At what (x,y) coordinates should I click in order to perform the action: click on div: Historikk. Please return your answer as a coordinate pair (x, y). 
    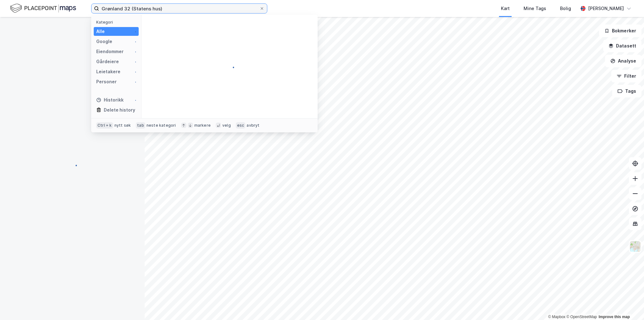
    Looking at the image, I should click on (110, 100).